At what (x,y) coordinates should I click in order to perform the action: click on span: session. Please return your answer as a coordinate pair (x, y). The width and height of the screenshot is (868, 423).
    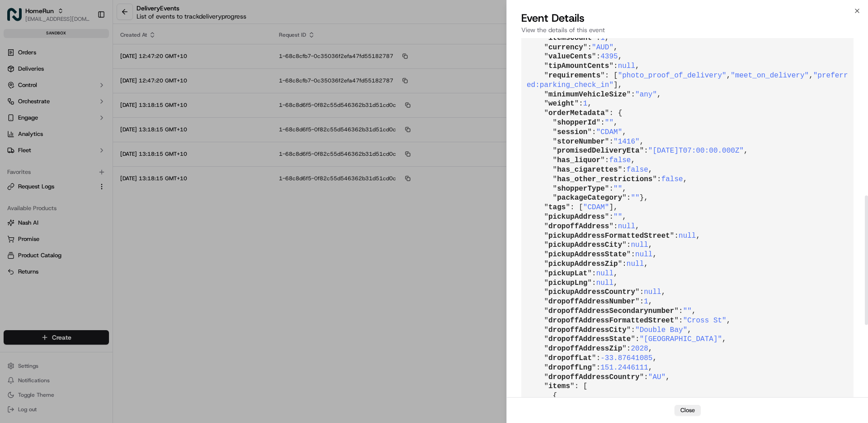
    Looking at the image, I should click on (572, 132).